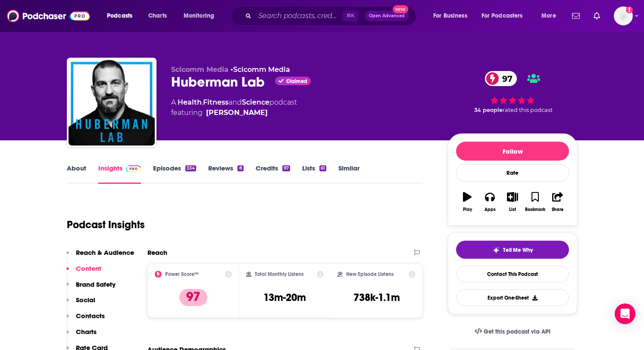 This screenshot has height=350, width=644. I want to click on button: Charts, so click(81, 336).